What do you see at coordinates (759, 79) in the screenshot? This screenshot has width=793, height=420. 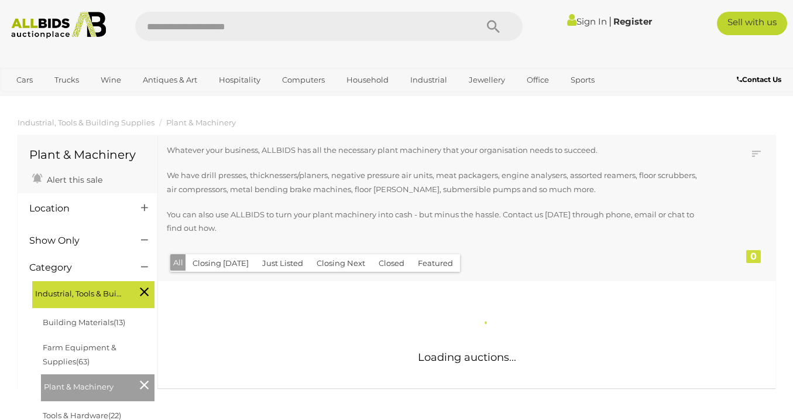 I see `b: Contact Us` at bounding box center [759, 79].